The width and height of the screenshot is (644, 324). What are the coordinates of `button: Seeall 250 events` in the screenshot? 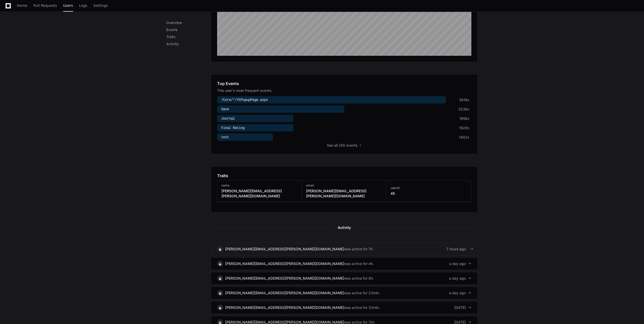 It's located at (344, 145).